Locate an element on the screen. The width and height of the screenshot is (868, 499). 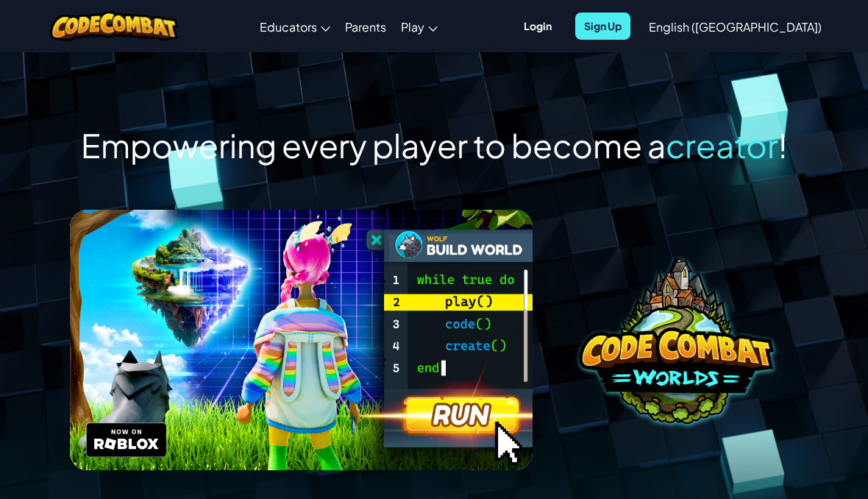
button: Sign Up is located at coordinates (603, 26).